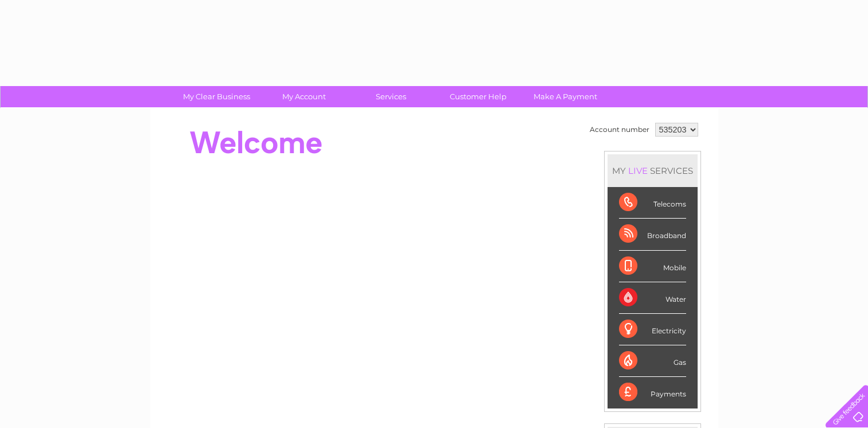 Image resolution: width=868 pixels, height=428 pixels. Describe the element at coordinates (652, 266) in the screenshot. I see `div: Mobile` at that location.